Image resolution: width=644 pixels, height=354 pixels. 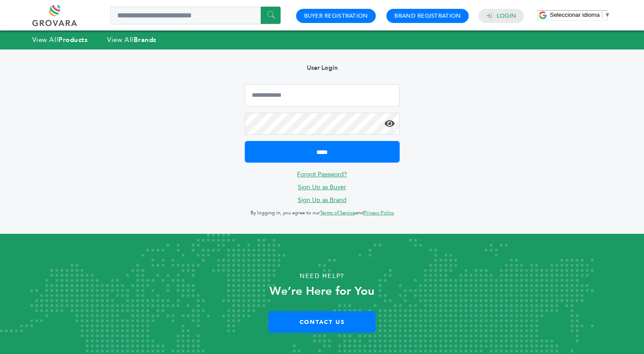 What do you see at coordinates (322, 174) in the screenshot?
I see `a: Forgot Password?` at bounding box center [322, 174].